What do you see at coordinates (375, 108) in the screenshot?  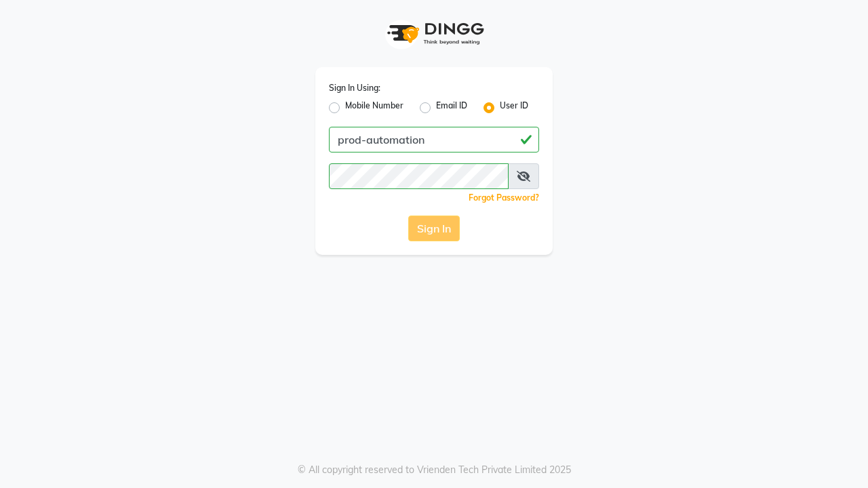 I see `label: Mobile Number` at bounding box center [375, 108].